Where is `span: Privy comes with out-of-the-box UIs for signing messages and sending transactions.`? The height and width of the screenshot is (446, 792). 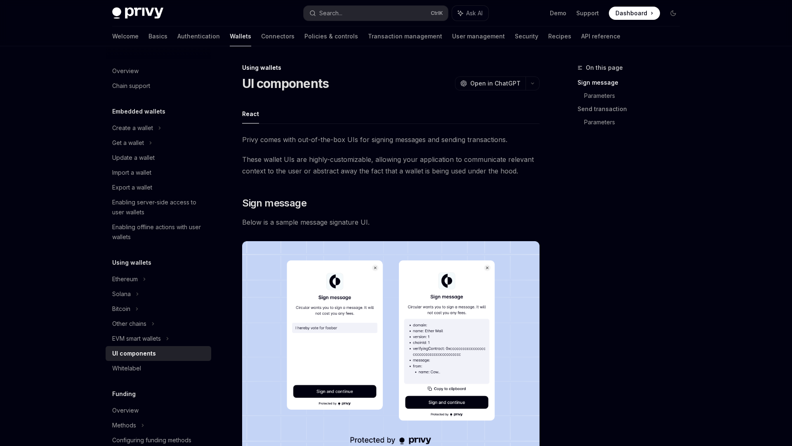
span: Privy comes with out-of-the-box UIs for signing messages and sending transactions. is located at coordinates (391, 139).